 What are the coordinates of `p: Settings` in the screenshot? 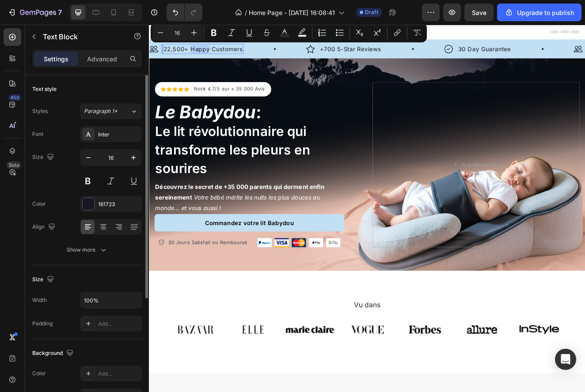 It's located at (56, 59).